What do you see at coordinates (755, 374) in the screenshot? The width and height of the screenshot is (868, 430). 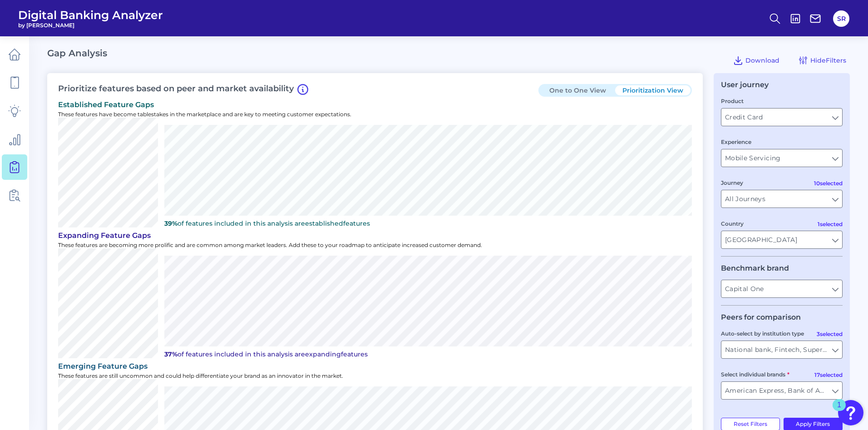 I see `label: Select individual brands` at bounding box center [755, 374].